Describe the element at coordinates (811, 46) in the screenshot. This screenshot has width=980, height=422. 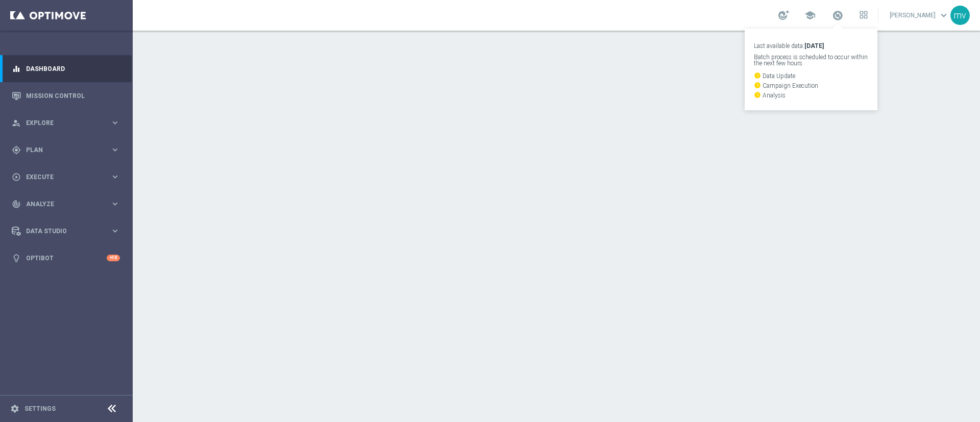
I see `p: Last available data:` at that location.